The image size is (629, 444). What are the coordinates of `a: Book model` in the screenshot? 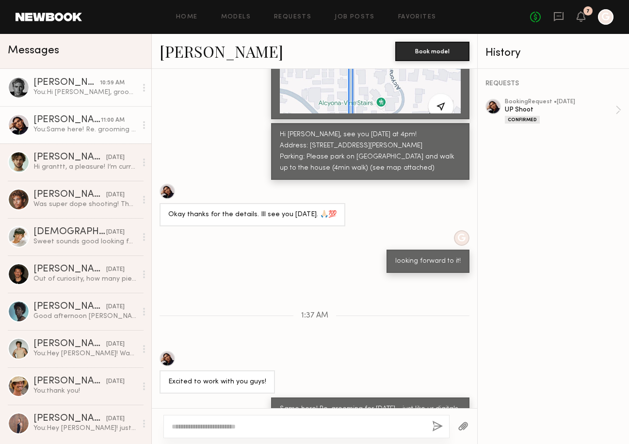 It's located at (432, 50).